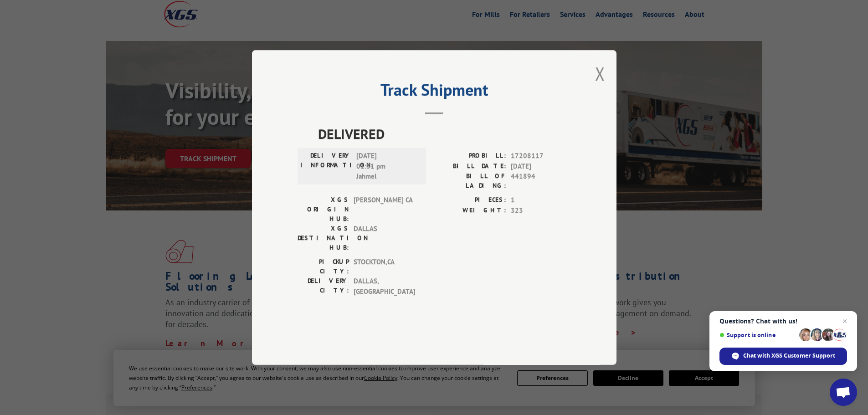 The width and height of the screenshot is (868, 415). What do you see at coordinates (434, 92) in the screenshot?
I see `h2: Track Shipment` at bounding box center [434, 92].